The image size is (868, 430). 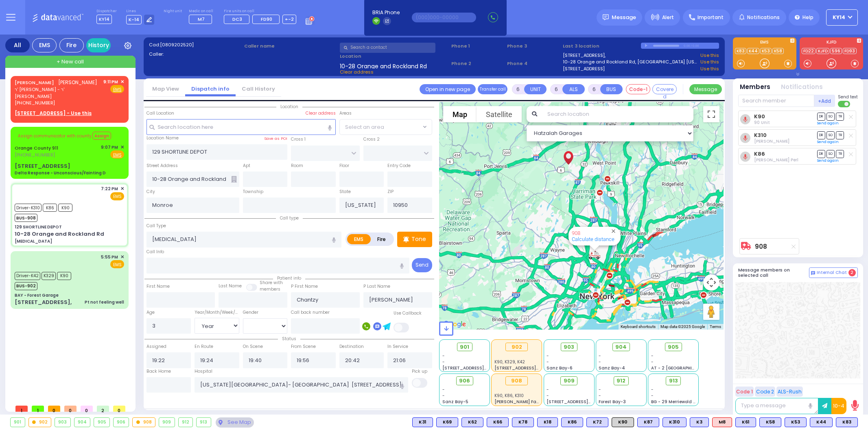 I want to click on span: BRIA Phone, so click(x=386, y=12).